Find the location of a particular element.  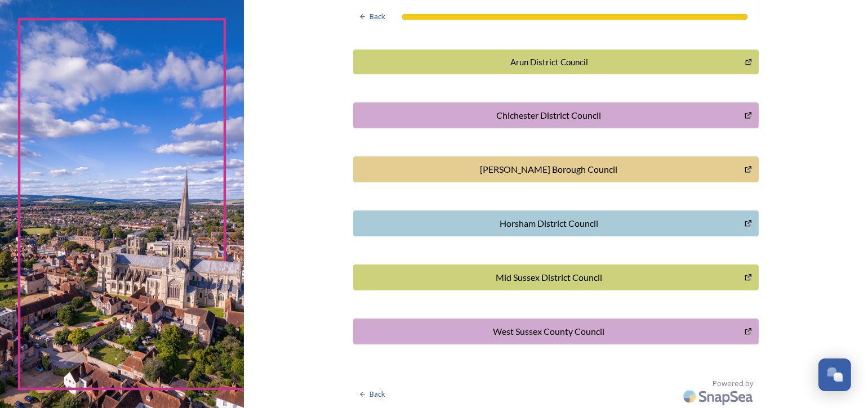

div: Arun District Council is located at coordinates (549, 62).